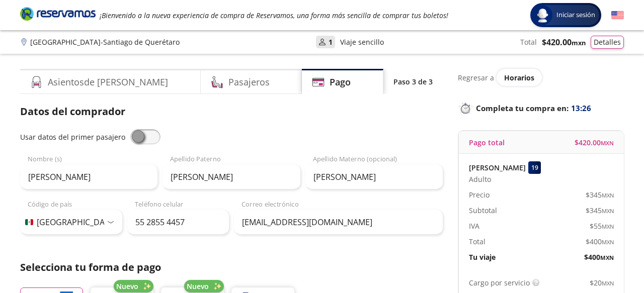 The width and height of the screenshot is (644, 293). I want to click on p: Datos del comprador, so click(231, 112).